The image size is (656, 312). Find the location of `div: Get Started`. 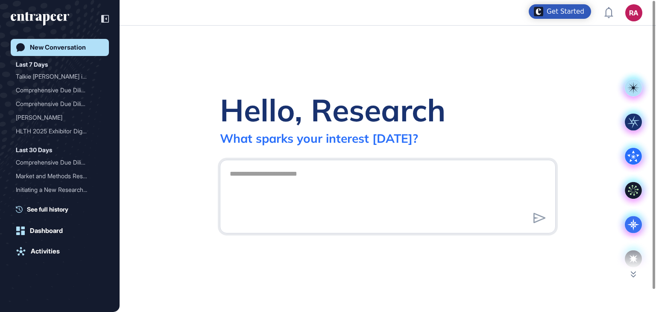

div: Get Started is located at coordinates (565, 12).